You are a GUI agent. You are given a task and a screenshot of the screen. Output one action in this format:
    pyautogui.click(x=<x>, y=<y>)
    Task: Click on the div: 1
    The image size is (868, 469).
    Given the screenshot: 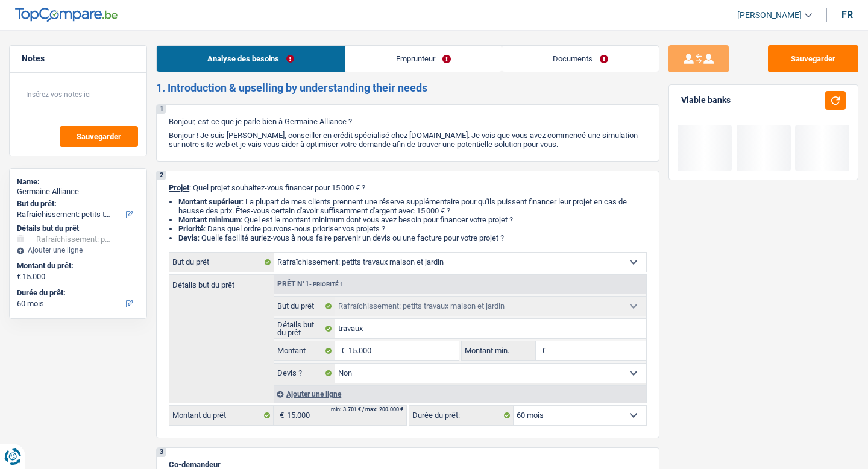 What is the action you would take?
    pyautogui.click(x=161, y=110)
    